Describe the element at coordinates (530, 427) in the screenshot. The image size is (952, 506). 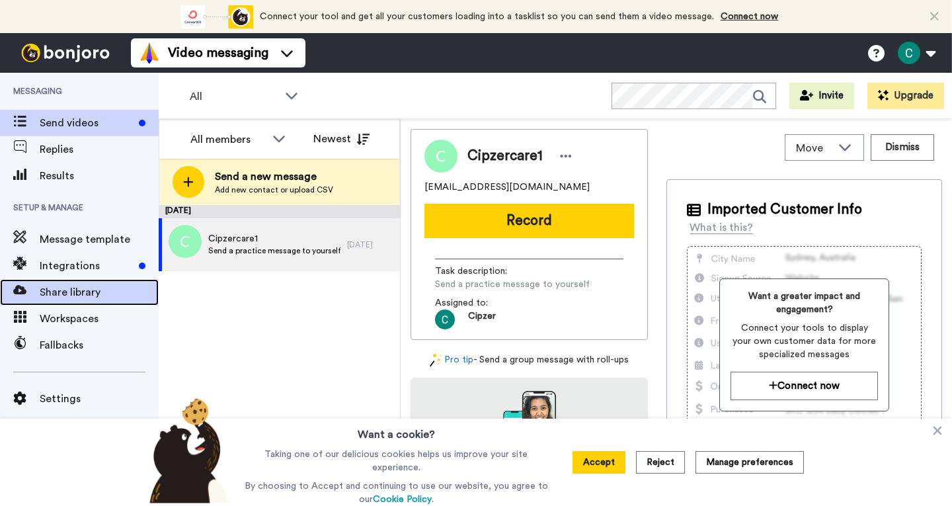
I see `img: download` at that location.